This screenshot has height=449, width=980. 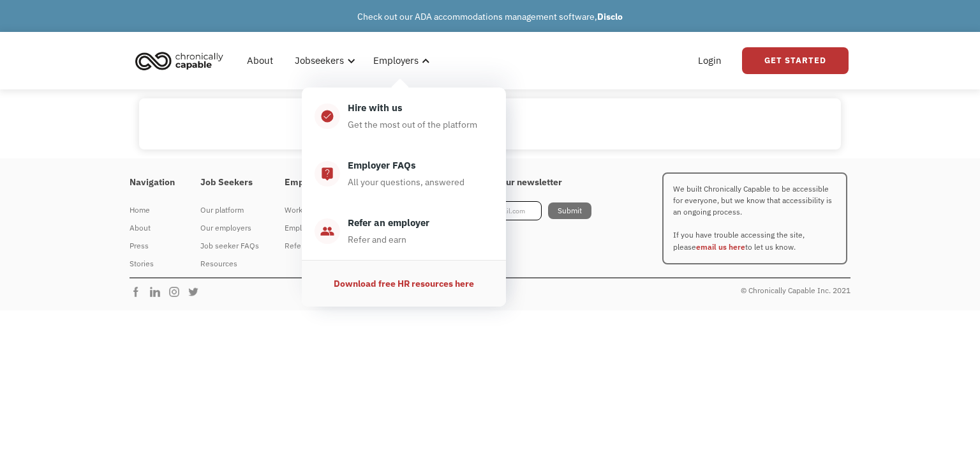 What do you see at coordinates (229, 246) in the screenshot?
I see `a: Job seeker FAQs` at bounding box center [229, 246].